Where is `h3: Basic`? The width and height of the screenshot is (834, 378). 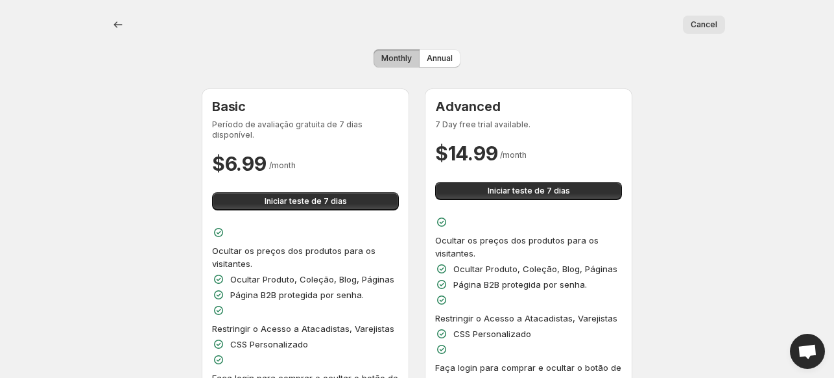
h3: Basic is located at coordinates (306, 106).